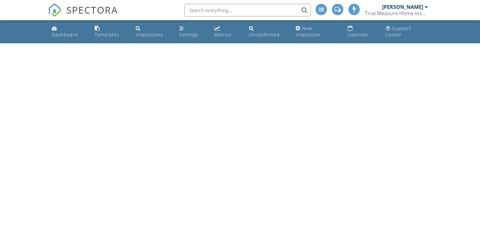  I want to click on div: New Inspection, so click(308, 31).